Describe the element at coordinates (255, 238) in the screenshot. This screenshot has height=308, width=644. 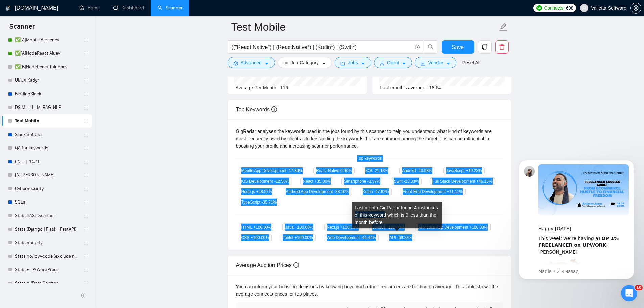
I see `span: CSS` at that location.